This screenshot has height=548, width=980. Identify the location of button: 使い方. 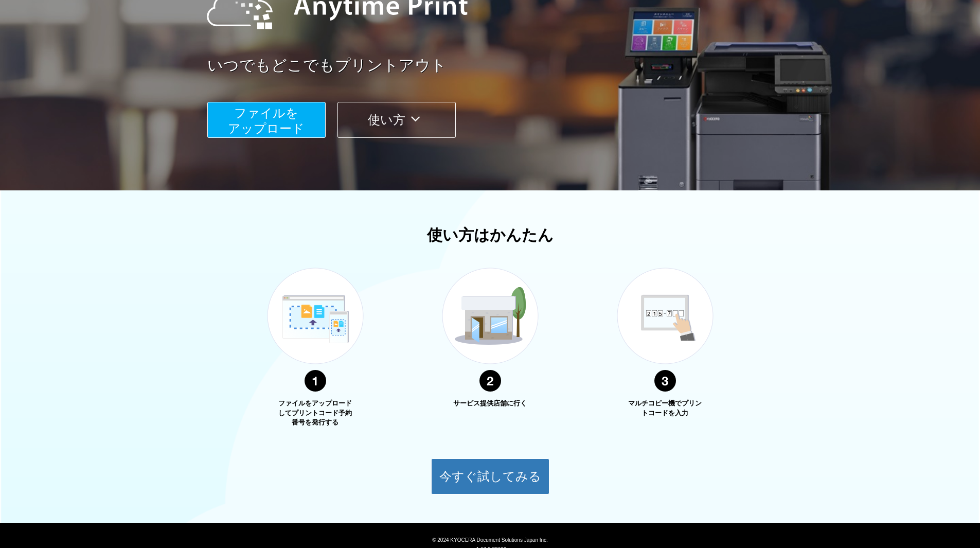
(396, 120).